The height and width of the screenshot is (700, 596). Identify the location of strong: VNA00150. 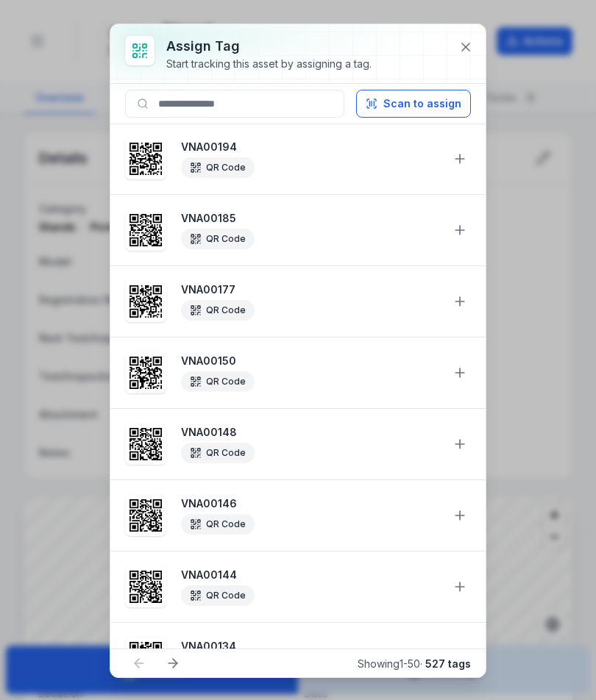
(310, 361).